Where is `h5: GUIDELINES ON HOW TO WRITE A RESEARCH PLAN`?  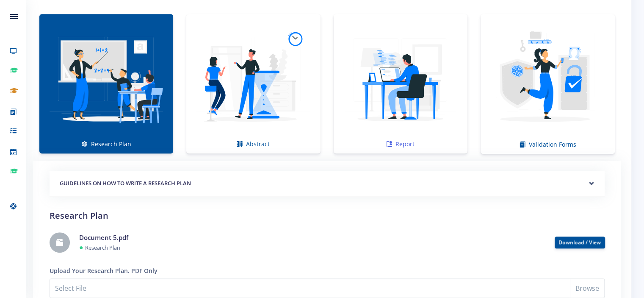
h5: GUIDELINES ON HOW TO WRITE A RESEARCH PLAN is located at coordinates (327, 183).